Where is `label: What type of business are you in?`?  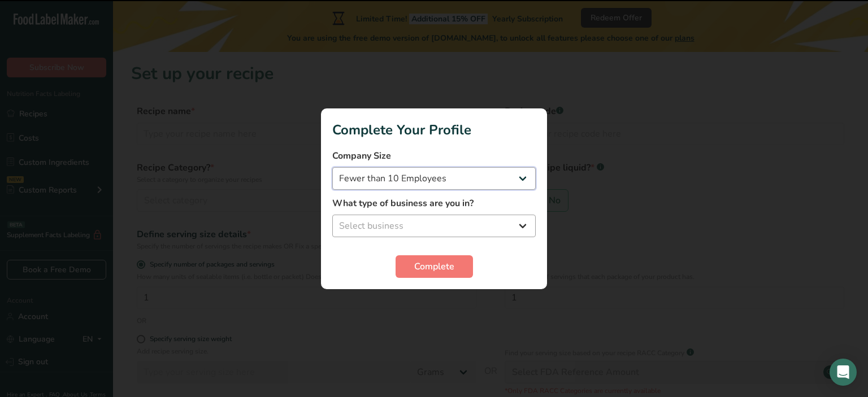
label: What type of business are you in? is located at coordinates (434, 203).